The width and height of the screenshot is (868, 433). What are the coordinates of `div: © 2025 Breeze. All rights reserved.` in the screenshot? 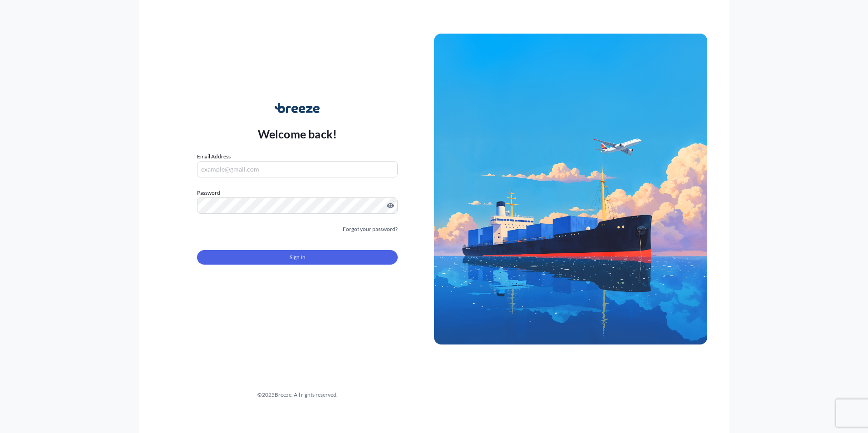 It's located at (297, 395).